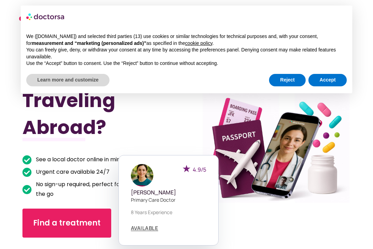 This screenshot has width=373, height=249. I want to click on img: logo, so click(46, 17).